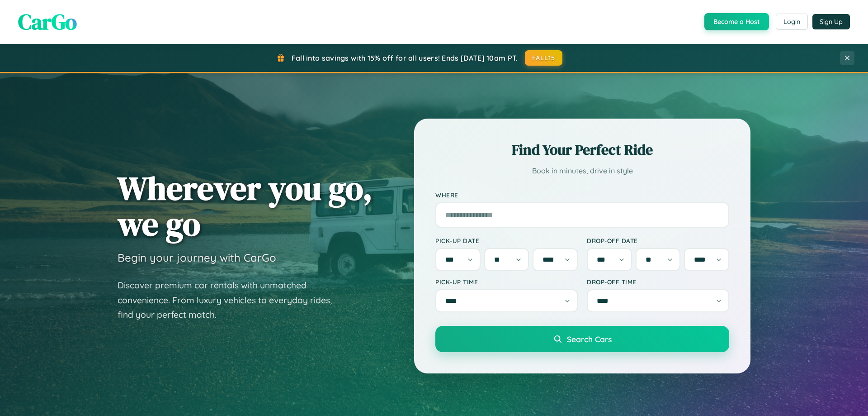  What do you see at coordinates (582, 171) in the screenshot?
I see `p: Book in minutes, drive in style` at bounding box center [582, 171].